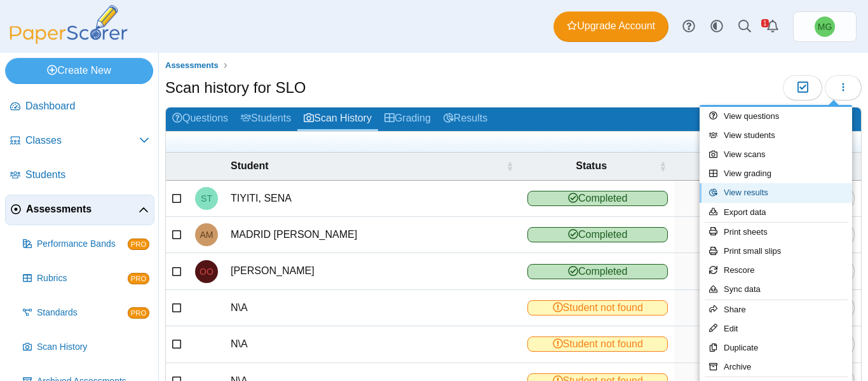  What do you see at coordinates (825, 27) in the screenshot?
I see `a: Misty Gaynair` at bounding box center [825, 27].